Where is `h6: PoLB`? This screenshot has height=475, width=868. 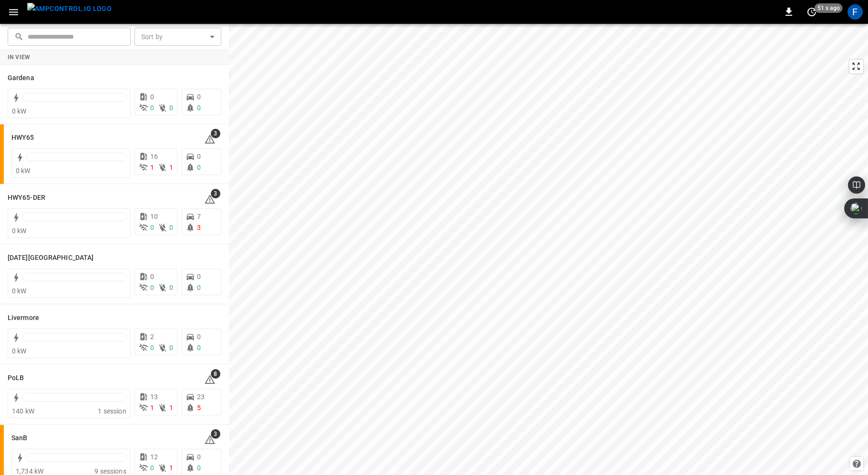
h6: PoLB is located at coordinates (16, 378).